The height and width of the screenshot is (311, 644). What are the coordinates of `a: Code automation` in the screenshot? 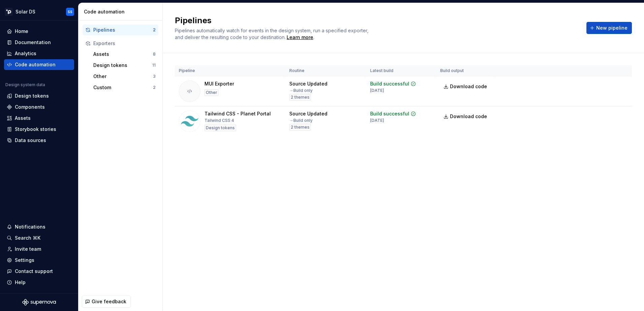 It's located at (39, 65).